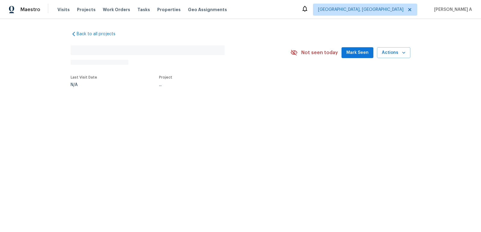 Image resolution: width=481 pixels, height=232 pixels. What do you see at coordinates (166, 77) in the screenshot?
I see `span: Project` at bounding box center [166, 77].